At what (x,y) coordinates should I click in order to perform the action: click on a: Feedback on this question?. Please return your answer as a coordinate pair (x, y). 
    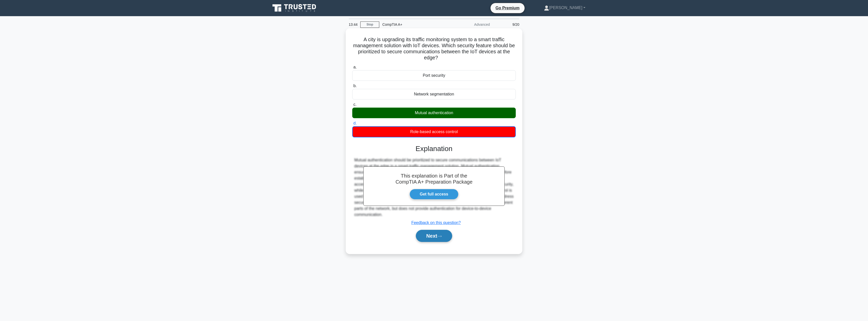
    Looking at the image, I should click on (436, 222).